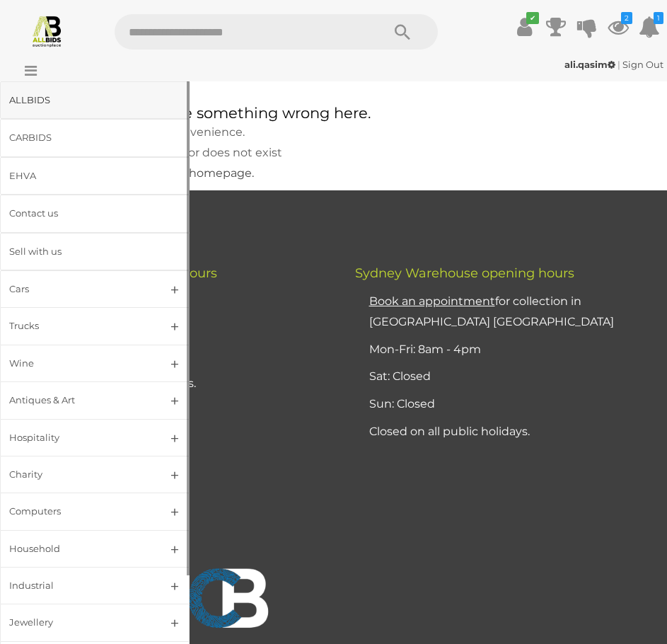 This screenshot has width=667, height=644. I want to click on strong: ali.qasim, so click(590, 64).